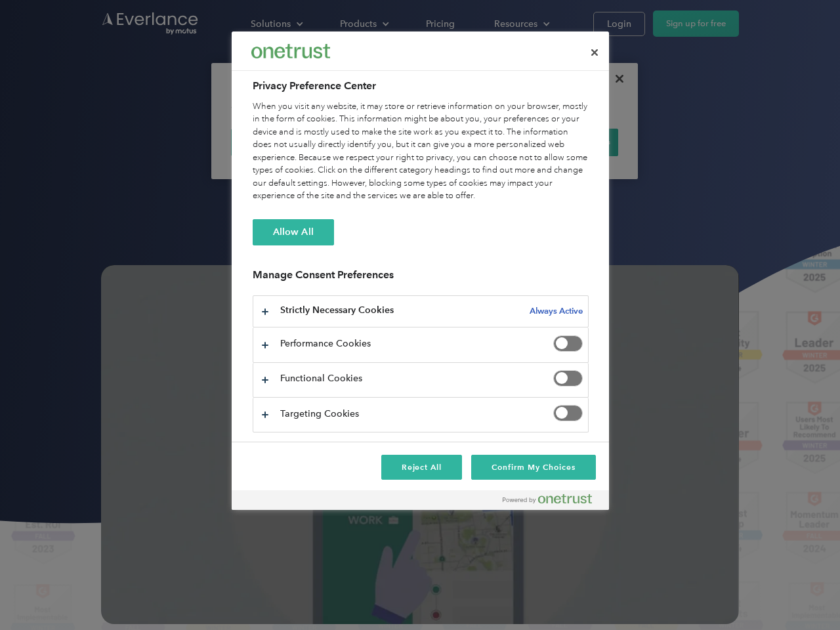 This screenshot has width=840, height=630. What do you see at coordinates (533, 468) in the screenshot?
I see `button: Confirm My Choices` at bounding box center [533, 468].